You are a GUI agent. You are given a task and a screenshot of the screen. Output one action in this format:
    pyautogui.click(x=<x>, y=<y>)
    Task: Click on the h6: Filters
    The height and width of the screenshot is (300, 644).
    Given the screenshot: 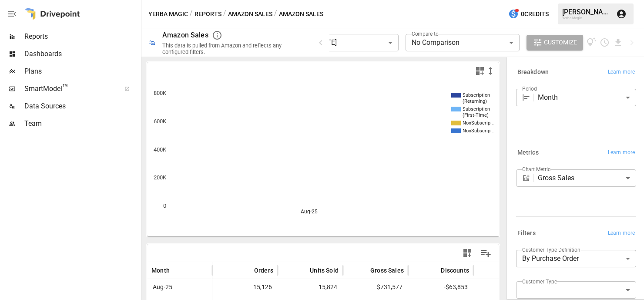 What is the action you would take?
    pyautogui.click(x=527, y=233)
    